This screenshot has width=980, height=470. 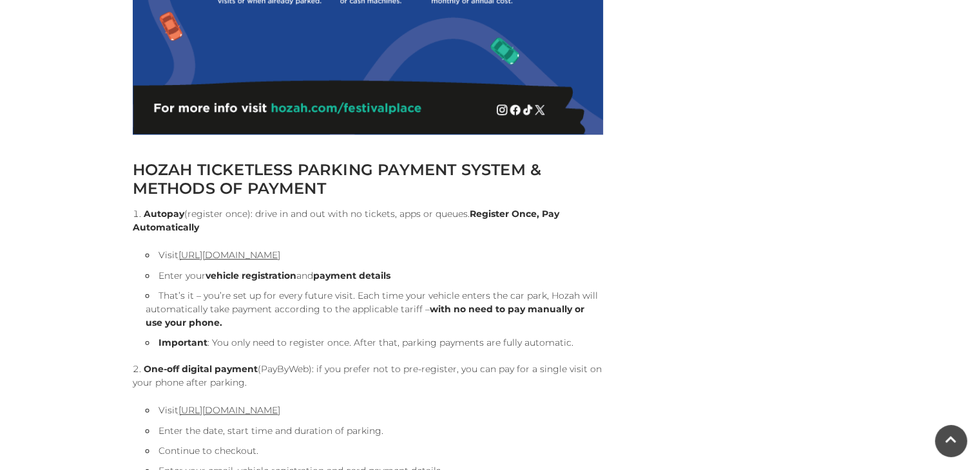 I want to click on strong: payment details, so click(x=352, y=276).